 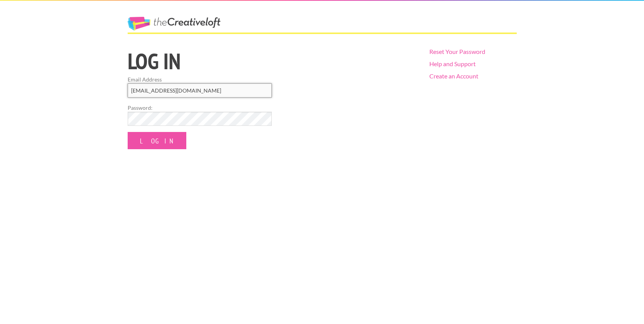 What do you see at coordinates (200, 79) in the screenshot?
I see `label: Email Address` at bounding box center [200, 79].